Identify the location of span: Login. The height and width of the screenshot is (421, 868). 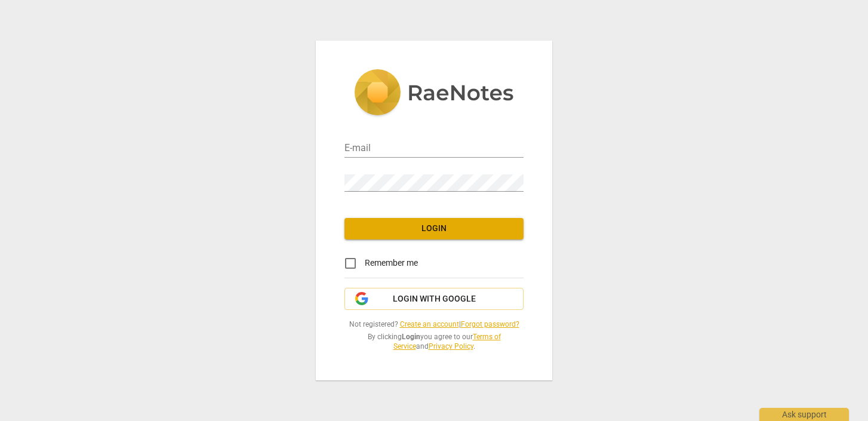
(434, 229).